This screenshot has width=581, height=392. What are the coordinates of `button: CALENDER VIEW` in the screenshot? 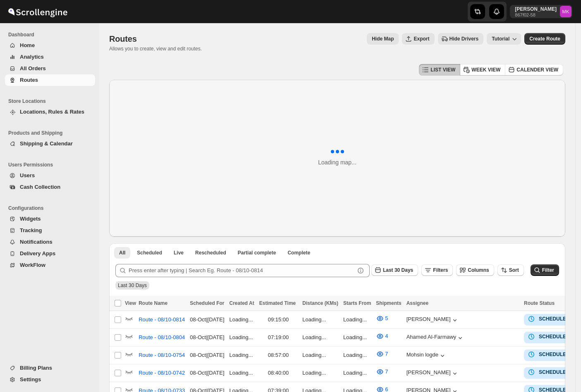 It's located at (534, 70).